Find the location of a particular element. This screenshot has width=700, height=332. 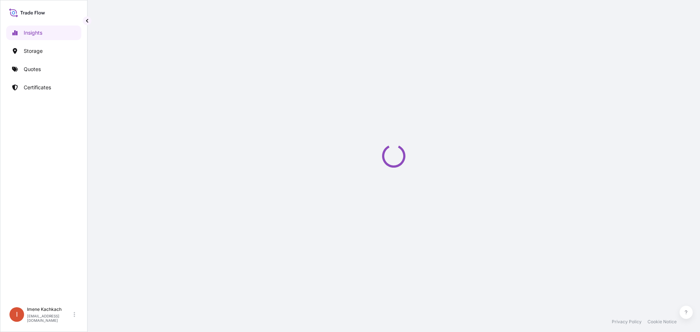

p: Privacy Policy is located at coordinates (627, 322).